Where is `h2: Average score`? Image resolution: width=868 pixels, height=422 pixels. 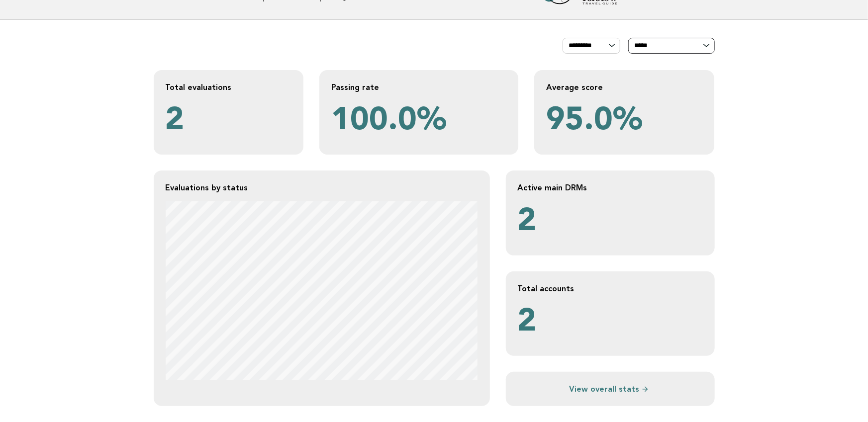
h2: Average score is located at coordinates (624, 87).